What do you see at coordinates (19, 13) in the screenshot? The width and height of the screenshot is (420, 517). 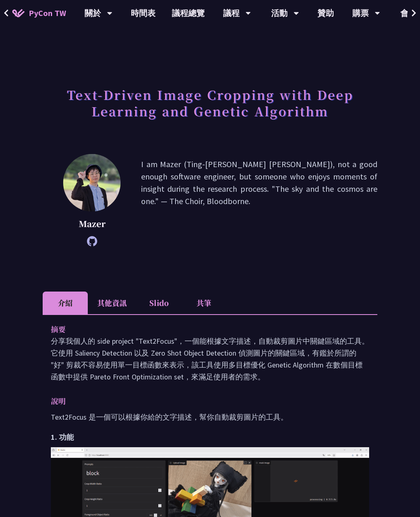 I see `img: Home icon of PyCon TW 2025` at bounding box center [19, 13].